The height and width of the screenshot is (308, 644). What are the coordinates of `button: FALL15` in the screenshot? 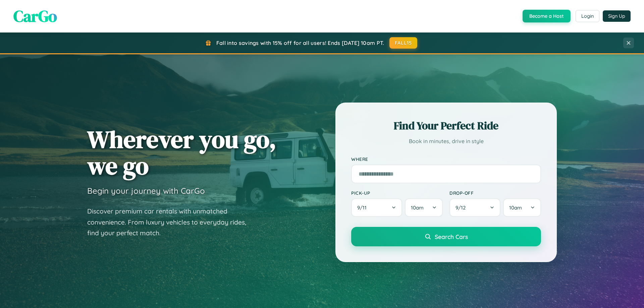 It's located at (404, 43).